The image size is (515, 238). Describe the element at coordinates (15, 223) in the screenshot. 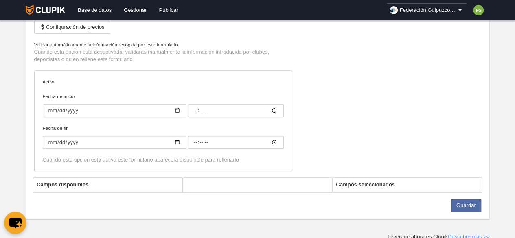

I see `button: chat-button` at that location.